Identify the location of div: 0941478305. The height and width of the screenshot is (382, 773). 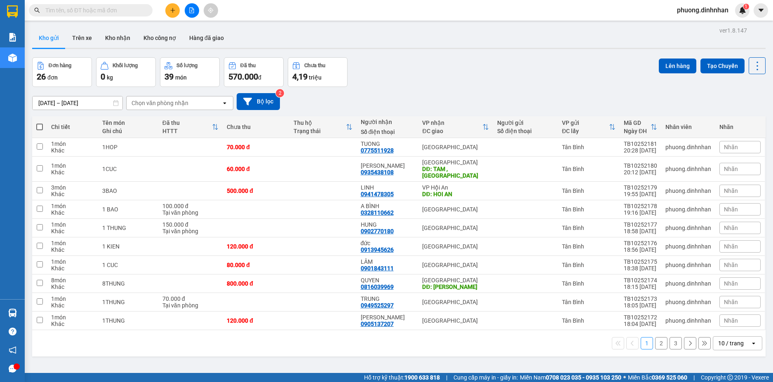
(377, 194).